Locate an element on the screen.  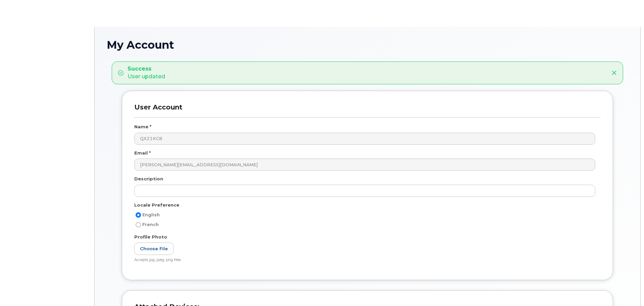
span: French is located at coordinates (151, 224).